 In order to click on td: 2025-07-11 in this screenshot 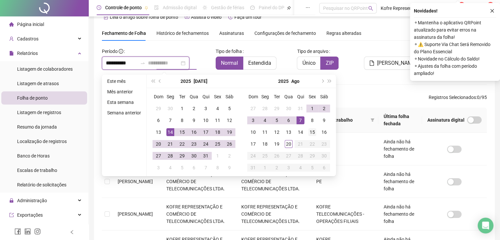, I will do `click(218, 120)`.